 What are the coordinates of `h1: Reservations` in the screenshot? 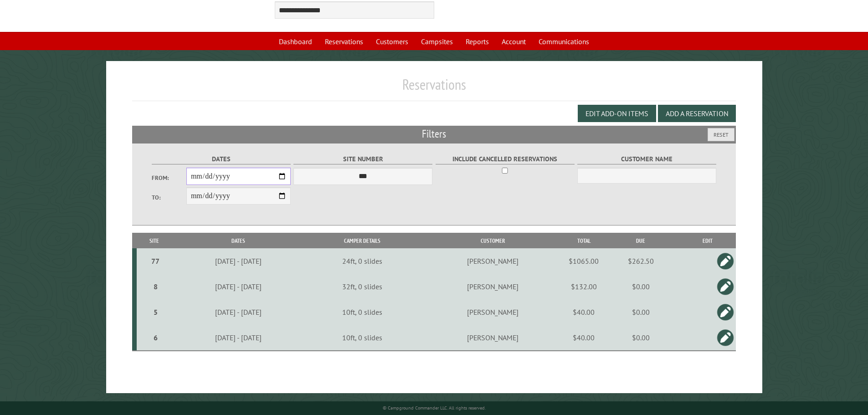 It's located at (434, 88).